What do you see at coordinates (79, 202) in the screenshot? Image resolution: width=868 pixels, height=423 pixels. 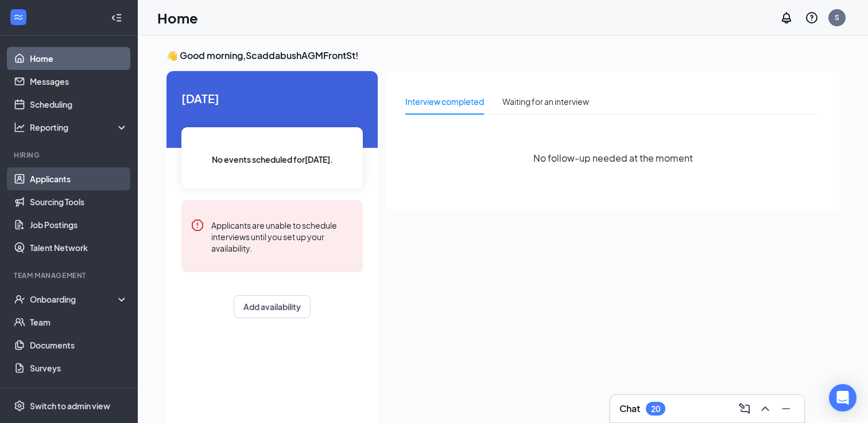 I see `a: Sourcing Tools` at bounding box center [79, 202].